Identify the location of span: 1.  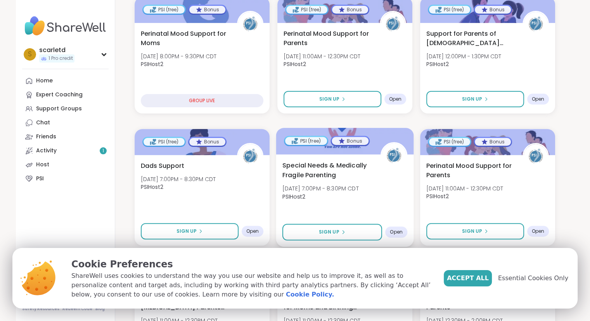
(103, 151).